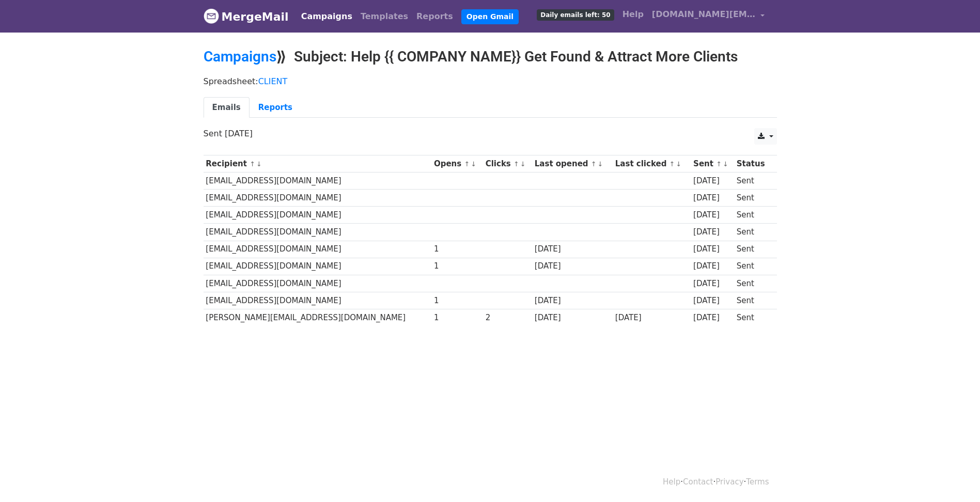  I want to click on a: CLIENT, so click(273, 81).